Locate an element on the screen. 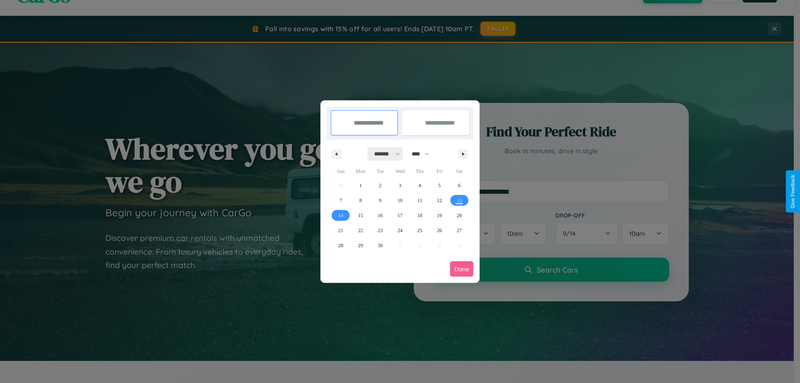 Image resolution: width=800 pixels, height=383 pixels. span: 2 is located at coordinates (380, 185).